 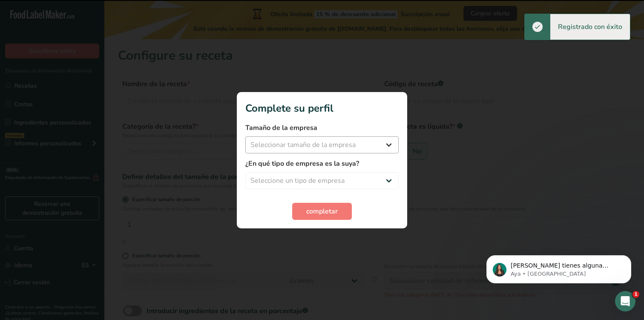 What do you see at coordinates (322, 211) in the screenshot?
I see `button: completar` at bounding box center [322, 211].